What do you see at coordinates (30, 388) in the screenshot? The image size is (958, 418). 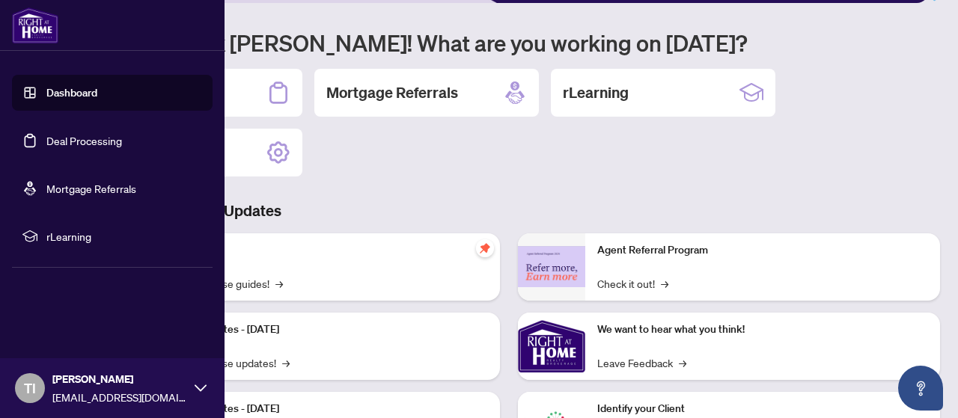 I see `span: TI` at bounding box center [30, 388].